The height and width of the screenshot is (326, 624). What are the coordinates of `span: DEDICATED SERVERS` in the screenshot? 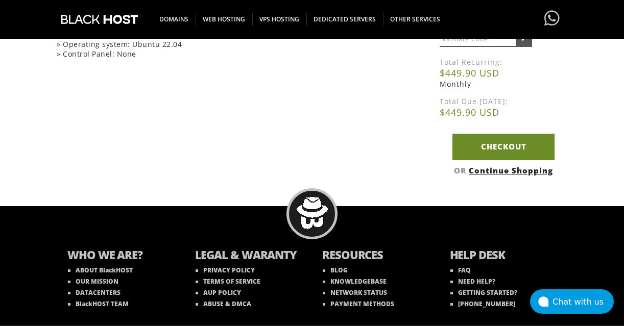 It's located at (345, 19).